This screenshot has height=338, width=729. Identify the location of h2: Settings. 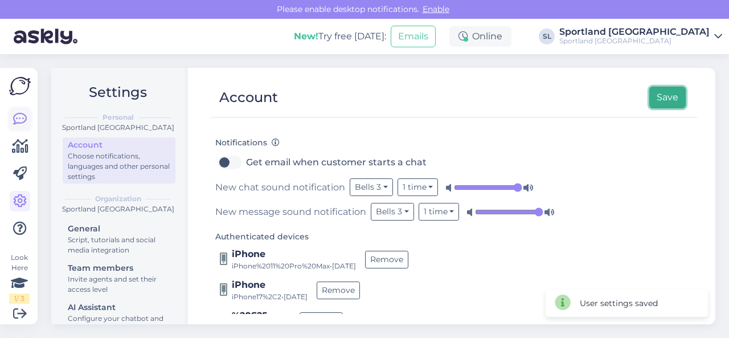
(118, 92).